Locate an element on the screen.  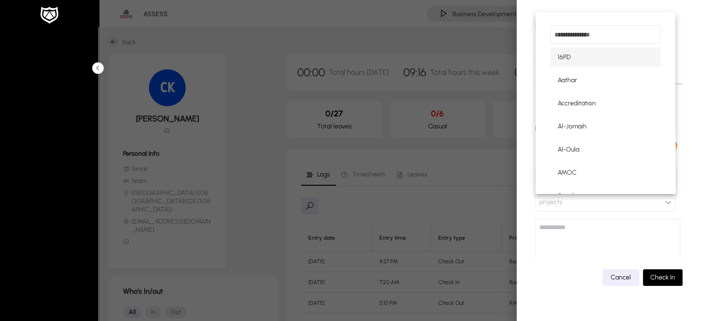
span: AMOC is located at coordinates (567, 172).